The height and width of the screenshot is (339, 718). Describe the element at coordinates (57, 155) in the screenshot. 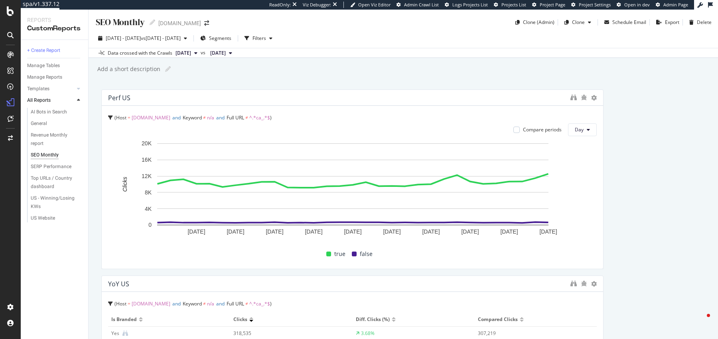

I see `a: SEO Monthly` at that location.